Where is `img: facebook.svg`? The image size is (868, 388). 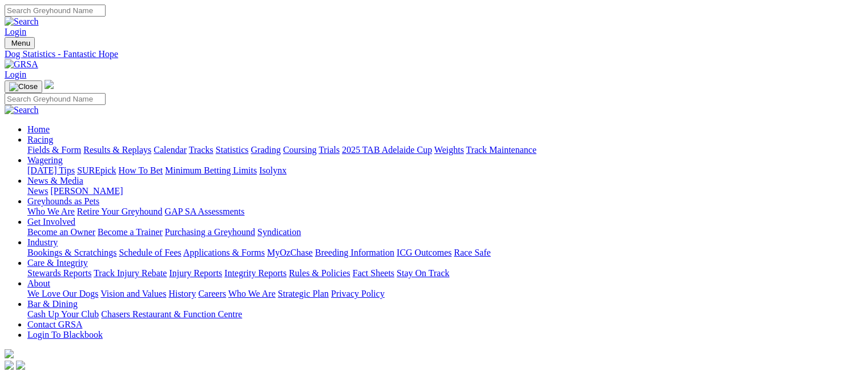
img: facebook.svg is located at coordinates (9, 365).